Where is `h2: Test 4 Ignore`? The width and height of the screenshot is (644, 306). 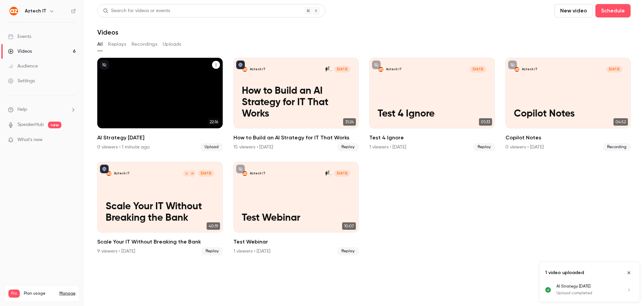 h2: Test 4 Ignore is located at coordinates (432, 137).